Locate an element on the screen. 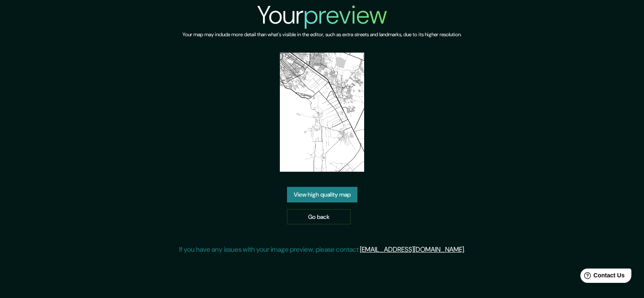 This screenshot has height=298, width=644. span: Contact Us is located at coordinates (40, 10).